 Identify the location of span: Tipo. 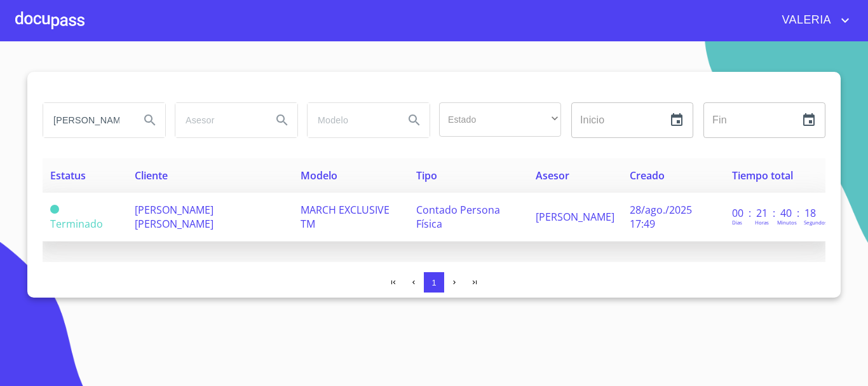
(426, 176).